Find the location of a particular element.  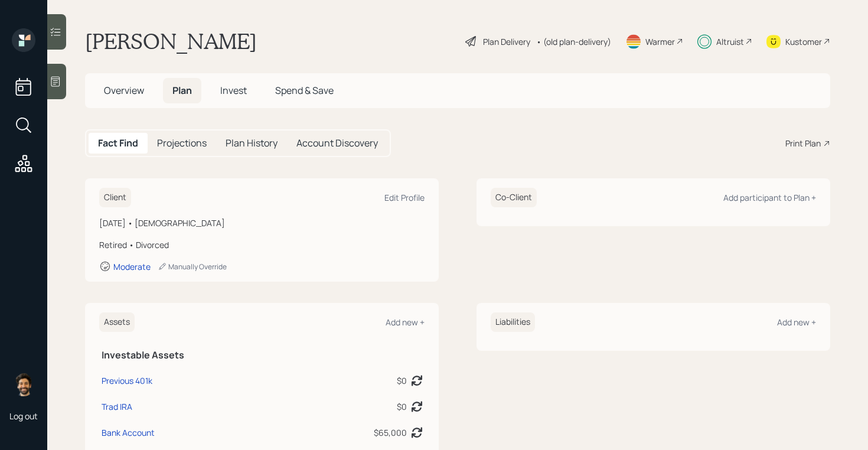

div: Plan Delivery is located at coordinates (506, 41).